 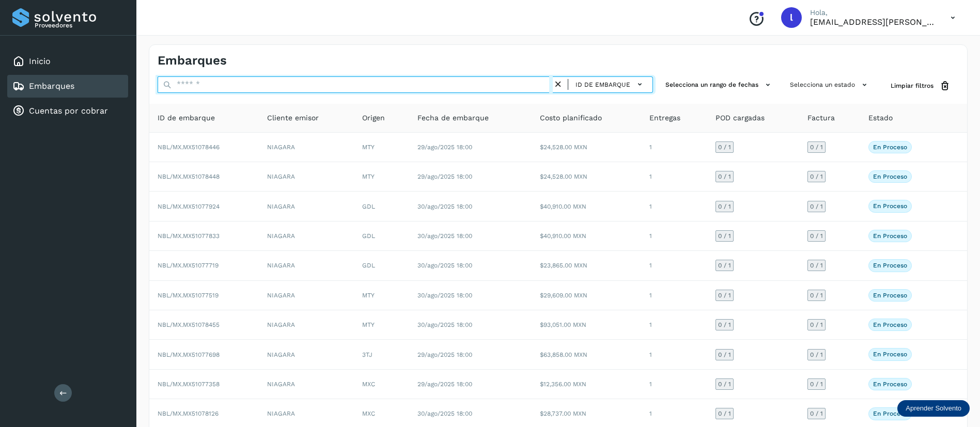 What do you see at coordinates (453, 118) in the screenshot?
I see `span: Fecha de embarque` at bounding box center [453, 118].